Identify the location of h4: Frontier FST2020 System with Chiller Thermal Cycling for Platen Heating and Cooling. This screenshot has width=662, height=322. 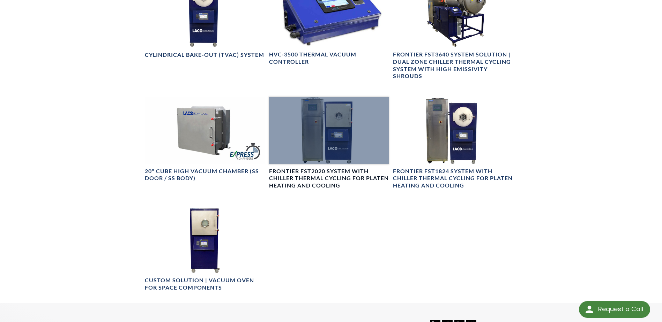
(329, 179).